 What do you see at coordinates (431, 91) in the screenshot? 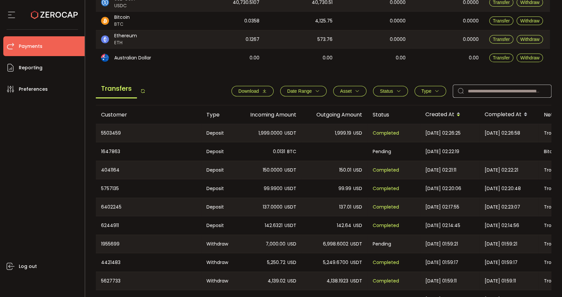
I see `button: Type` at bounding box center [431, 91].